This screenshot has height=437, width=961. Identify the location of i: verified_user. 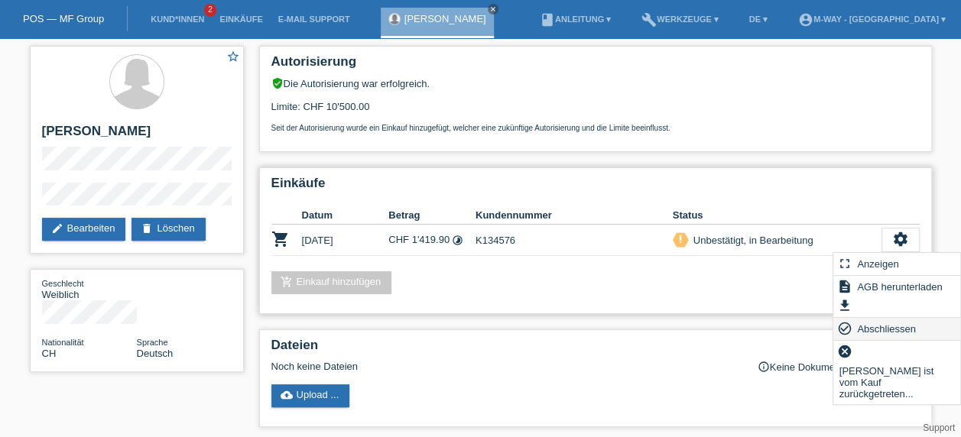
(278, 83).